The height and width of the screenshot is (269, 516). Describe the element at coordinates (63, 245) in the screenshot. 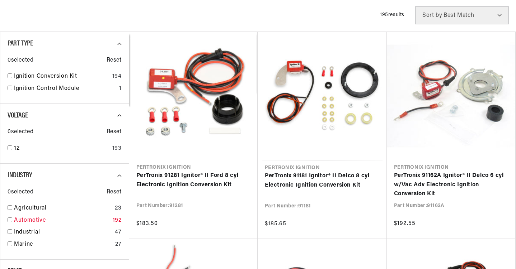

I see `a: Marine` at that location.